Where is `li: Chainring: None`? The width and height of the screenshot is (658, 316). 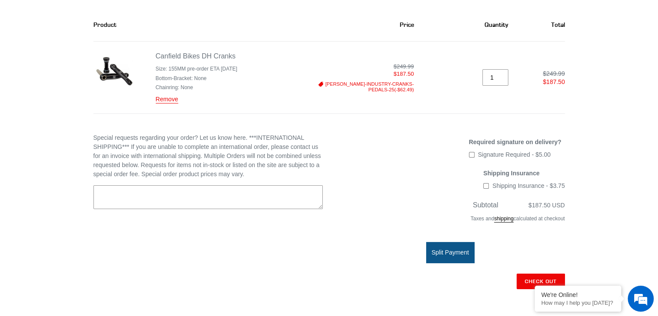 li: Chainring: None is located at coordinates (196, 87).